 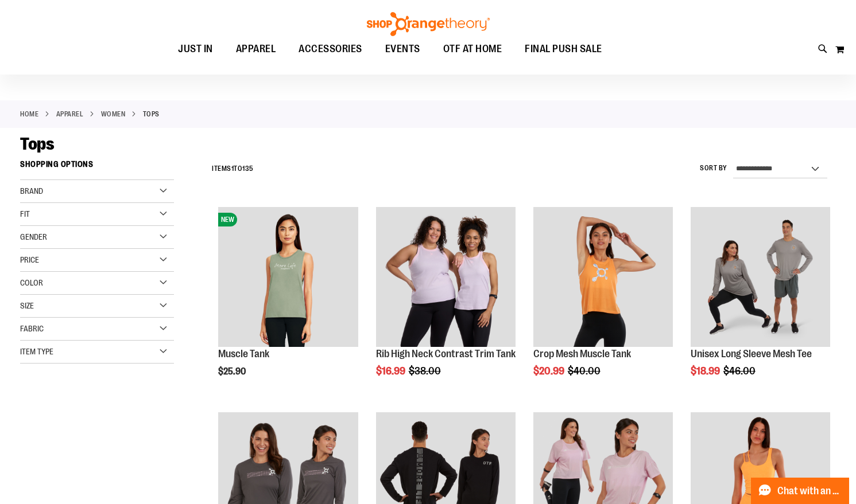 What do you see at coordinates (391, 371) in the screenshot?
I see `span: $16.99` at bounding box center [391, 371].